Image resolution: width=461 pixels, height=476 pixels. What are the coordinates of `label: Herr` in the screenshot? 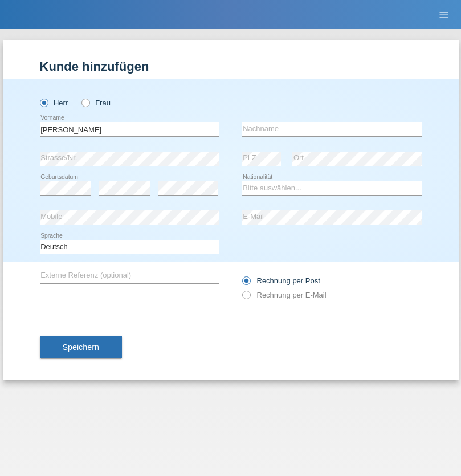 It's located at (54, 102).